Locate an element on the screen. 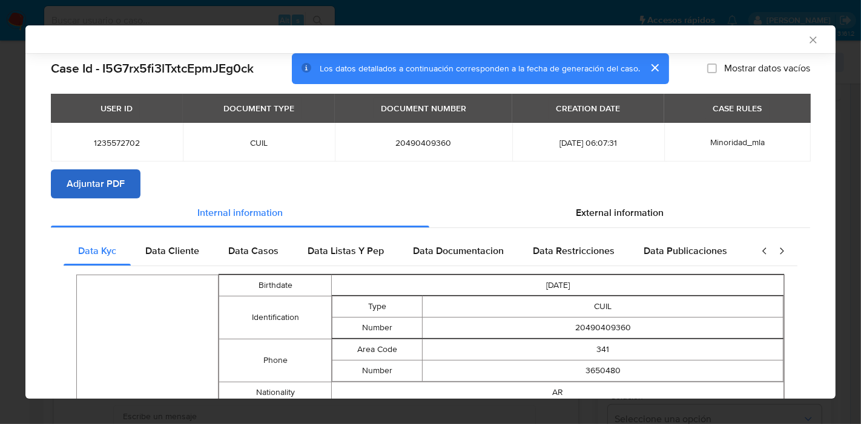 This screenshot has width=861, height=424. span: CUIL is located at coordinates (258, 143).